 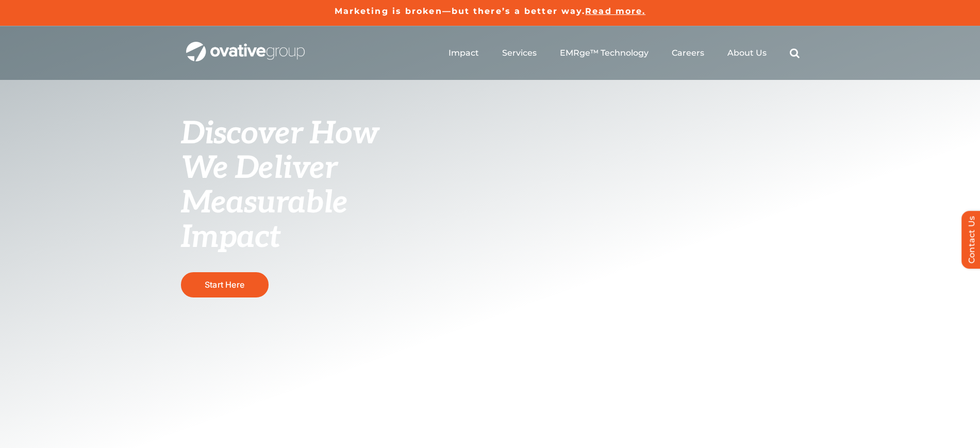 What do you see at coordinates (615, 11) in the screenshot?
I see `a: Read more.` at bounding box center [615, 11].